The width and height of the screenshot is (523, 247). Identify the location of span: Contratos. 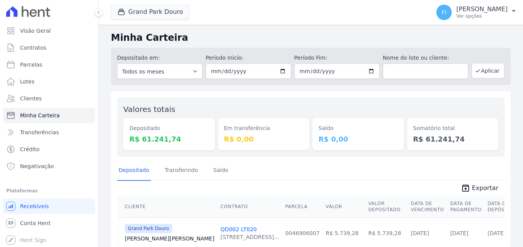
(33, 48).